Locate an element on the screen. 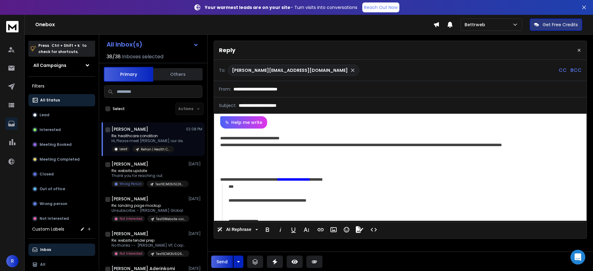 This screenshot has width=593, height=271. span: Ctrl + Shift + k is located at coordinates (65, 45).